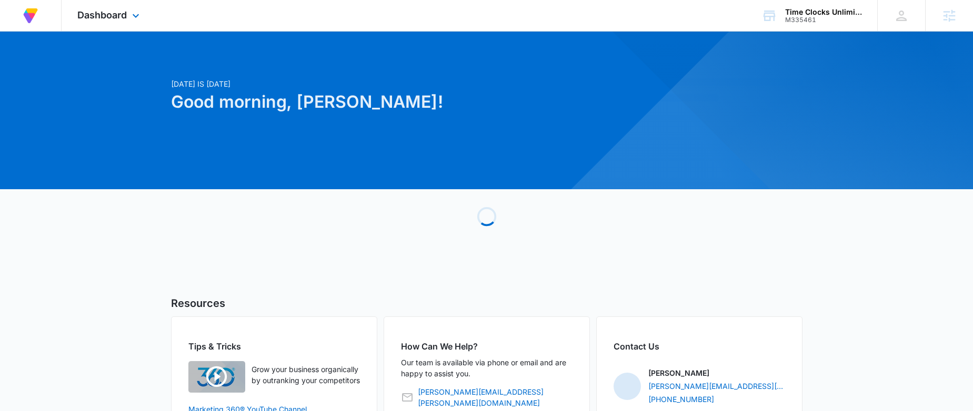  Describe the element at coordinates (109, 65) in the screenshot. I see `img: tab_keywords_by_traffic_grey.svg` at that location.